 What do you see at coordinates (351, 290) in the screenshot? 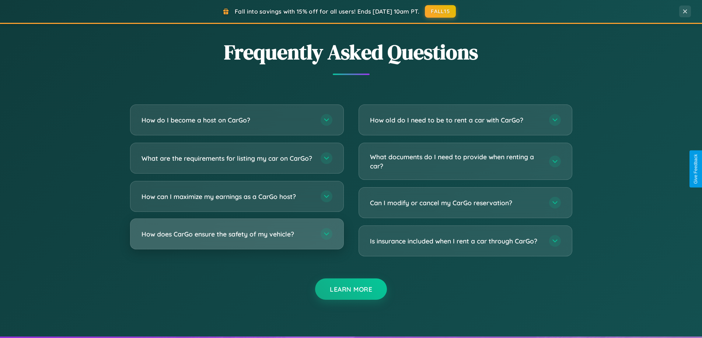
I see `button: Learn More` at bounding box center [351, 290].